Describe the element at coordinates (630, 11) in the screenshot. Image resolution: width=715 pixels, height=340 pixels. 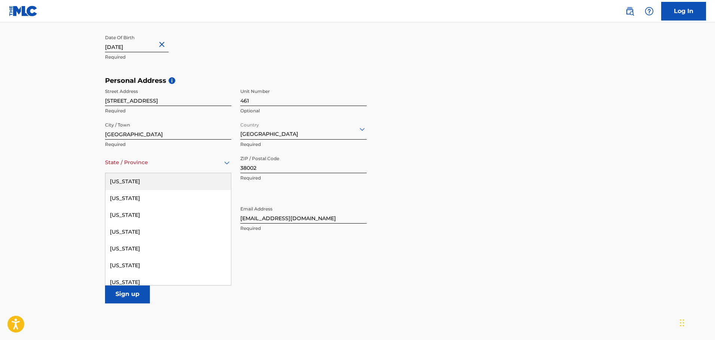
I see `img: search` at that location.